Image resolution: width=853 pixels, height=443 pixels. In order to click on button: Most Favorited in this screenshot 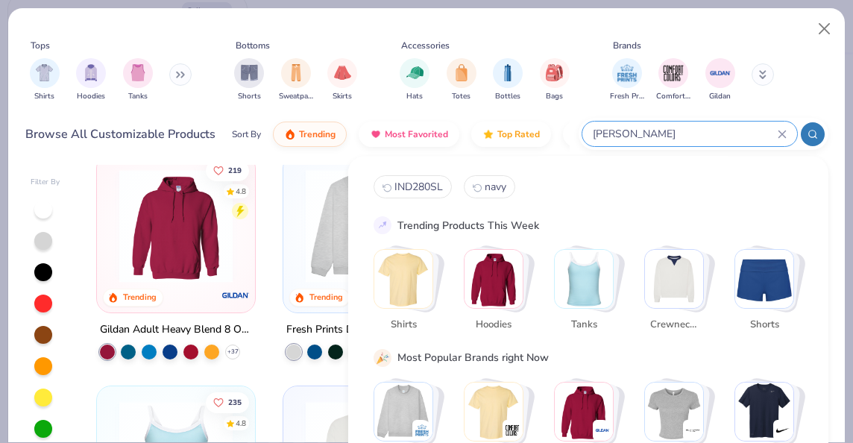, I will do `click(409, 134)`.